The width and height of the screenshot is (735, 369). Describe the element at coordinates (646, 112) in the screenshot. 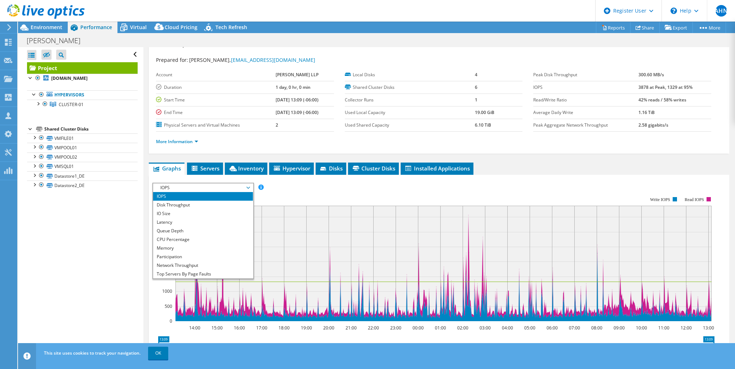

I see `b: 1.16 TiB` at that location.